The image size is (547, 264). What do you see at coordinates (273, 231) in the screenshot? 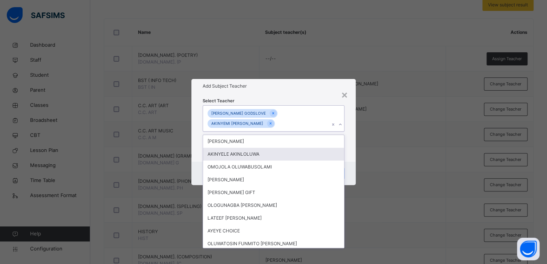
I see `div: AYEYE CHOICE` at bounding box center [273, 231].